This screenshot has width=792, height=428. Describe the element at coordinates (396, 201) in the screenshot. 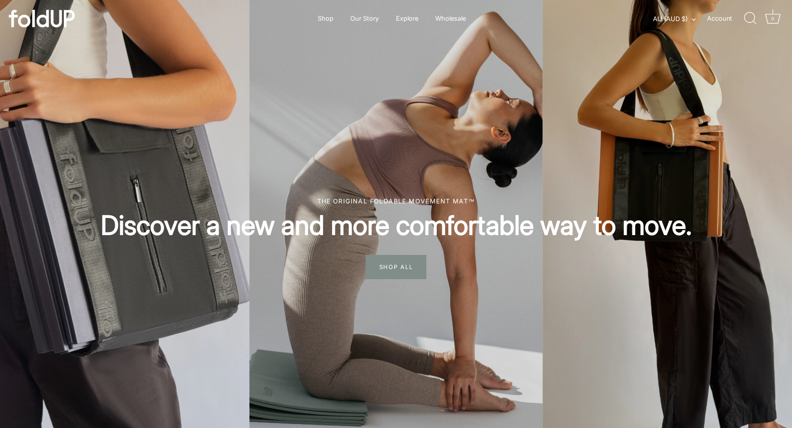

I see `div: The original foldable movement mat™` at that location.